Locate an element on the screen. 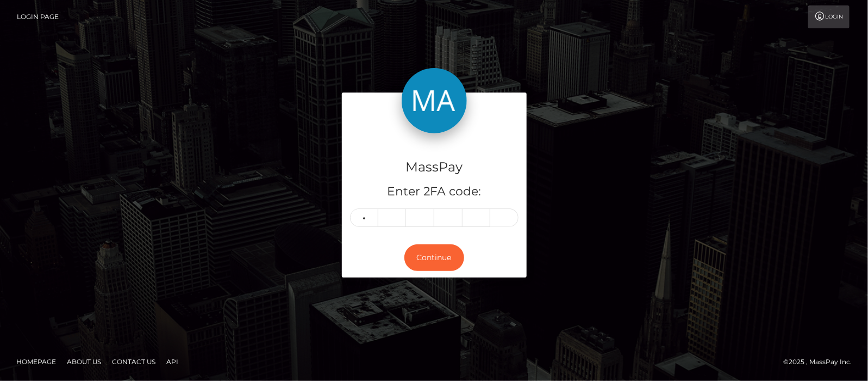  img: MassPay is located at coordinates (434, 101).